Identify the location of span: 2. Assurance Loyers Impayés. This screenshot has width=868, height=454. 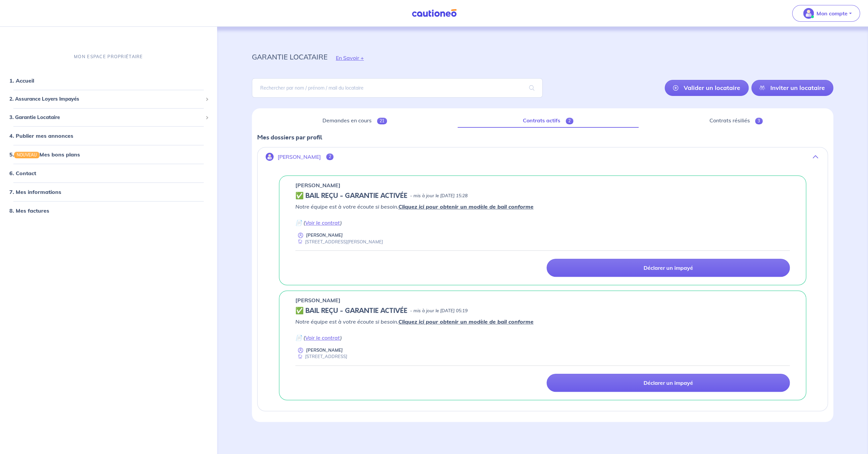
(106, 99).